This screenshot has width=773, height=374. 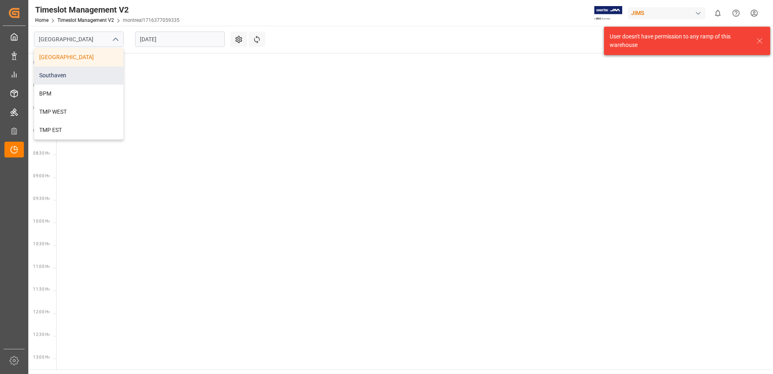 What do you see at coordinates (41, 108) in the screenshot?
I see `span: 07:30 Hr` at bounding box center [41, 108].